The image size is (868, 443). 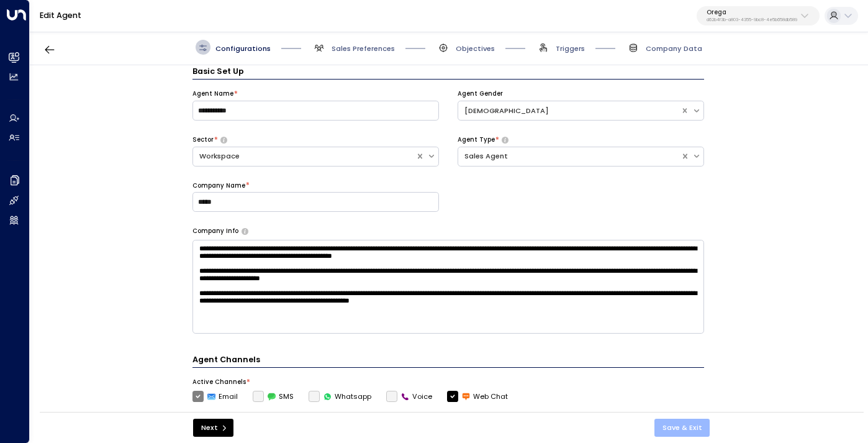 What do you see at coordinates (570, 156) in the screenshot?
I see `div: Sales Agent` at bounding box center [570, 156].